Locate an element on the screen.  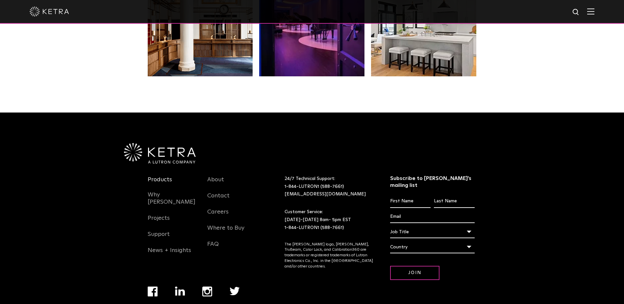
img: facebook is located at coordinates (153, 291).